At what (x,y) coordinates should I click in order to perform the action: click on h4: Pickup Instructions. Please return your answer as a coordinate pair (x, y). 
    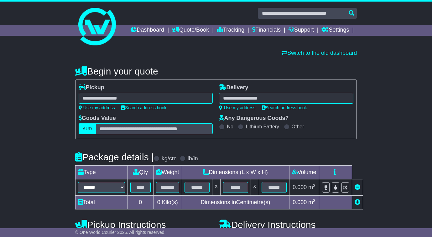
    Looking at the image, I should click on (144, 224).